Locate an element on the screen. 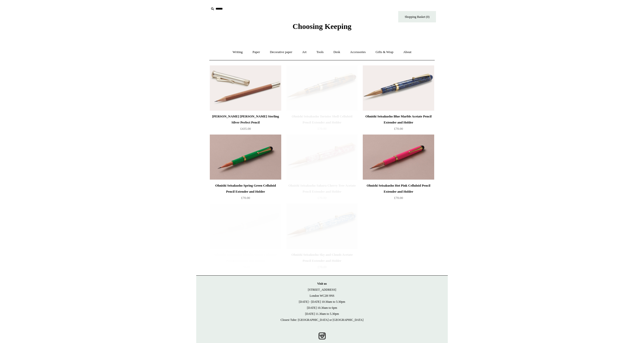 The height and width of the screenshot is (343, 644). a: Ohnishi Seisakusho Hot Pink Celluloid Pencil Extender and Holder £70.00 is located at coordinates (398, 193).